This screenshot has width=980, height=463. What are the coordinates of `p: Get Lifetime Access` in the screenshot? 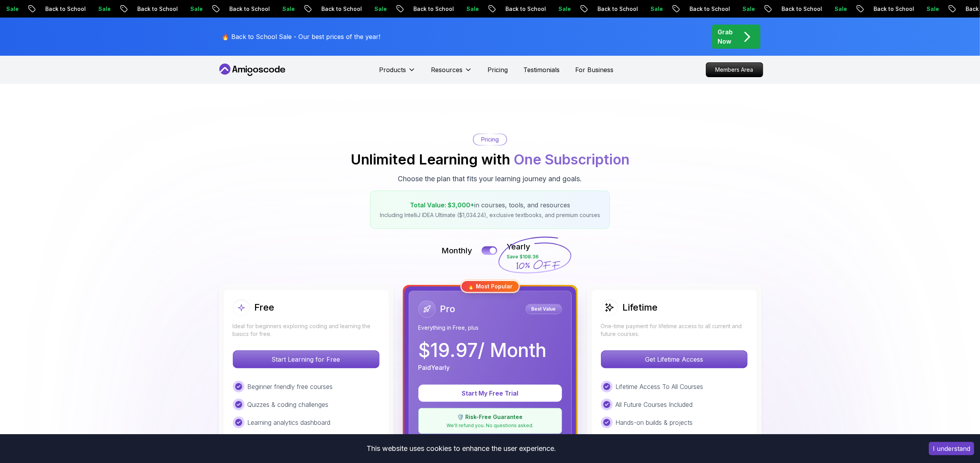 It's located at (675, 359).